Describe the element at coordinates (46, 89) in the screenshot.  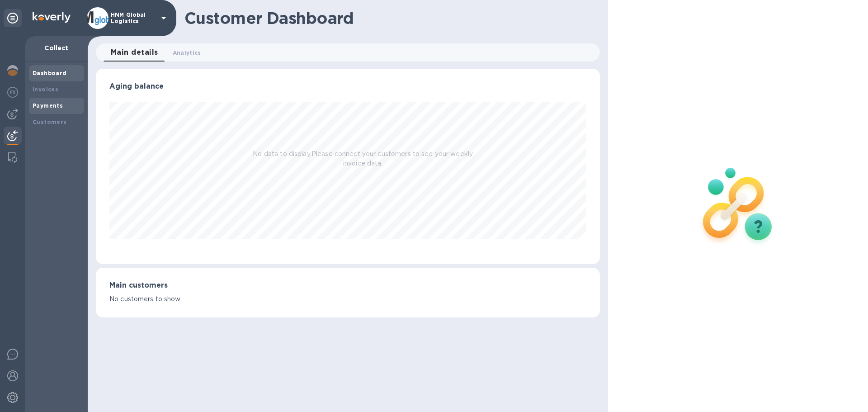
I see `b: Invoices` at that location.